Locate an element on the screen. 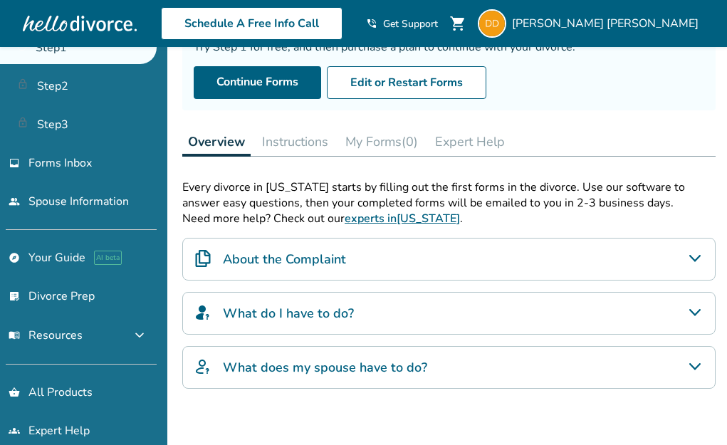 This screenshot has width=727, height=445. span: shopping_basket is located at coordinates (14, 392).